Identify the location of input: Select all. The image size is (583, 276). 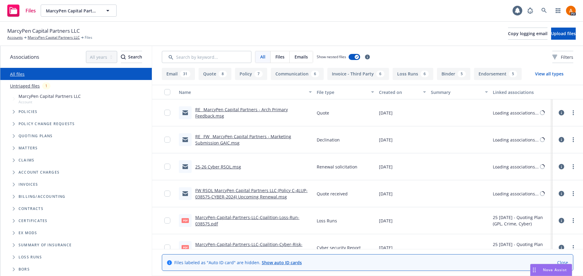
(167, 92).